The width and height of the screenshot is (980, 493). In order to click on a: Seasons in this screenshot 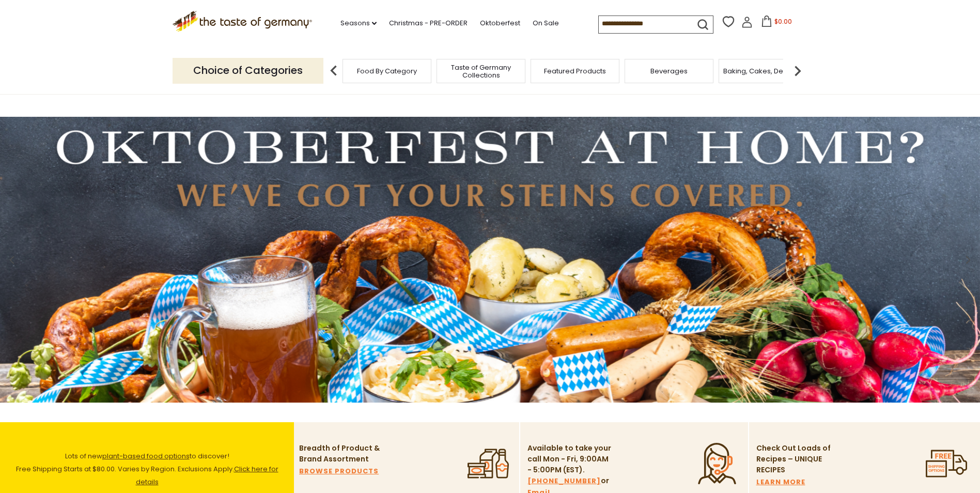, I will do `click(358, 23)`.